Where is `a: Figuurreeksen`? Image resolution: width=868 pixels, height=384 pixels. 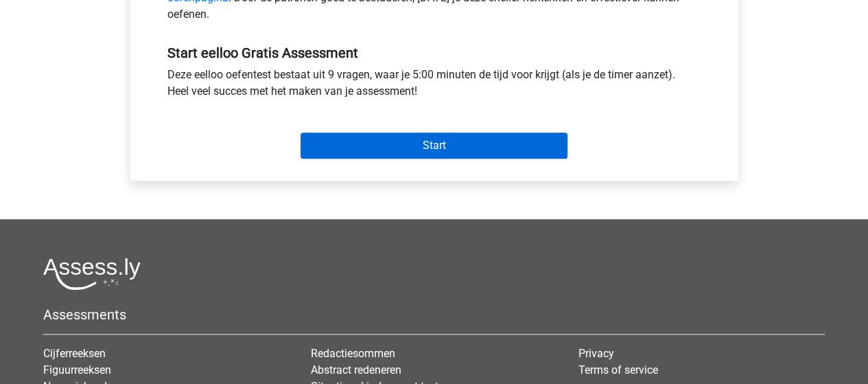 a: Figuurreeksen is located at coordinates (76, 370).